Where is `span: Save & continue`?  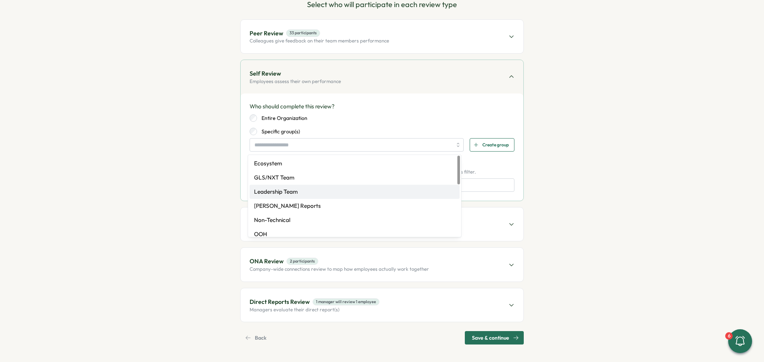
span: Save & continue is located at coordinates (490, 338).